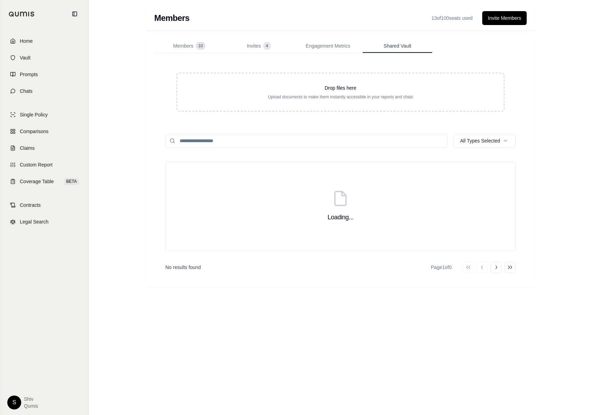 Image resolution: width=592 pixels, height=415 pixels. Describe the element at coordinates (183, 267) in the screenshot. I see `p: No results found` at that location.